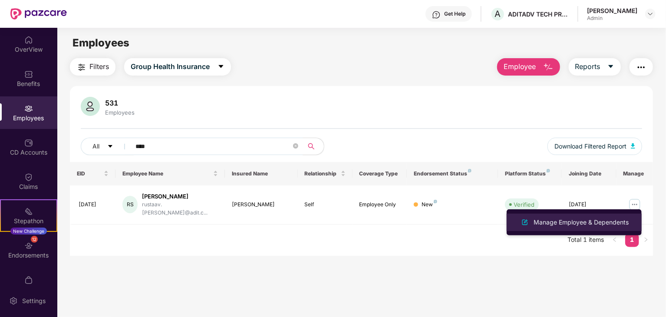  I want to click on button: Download Filtered Report, so click(595, 146).